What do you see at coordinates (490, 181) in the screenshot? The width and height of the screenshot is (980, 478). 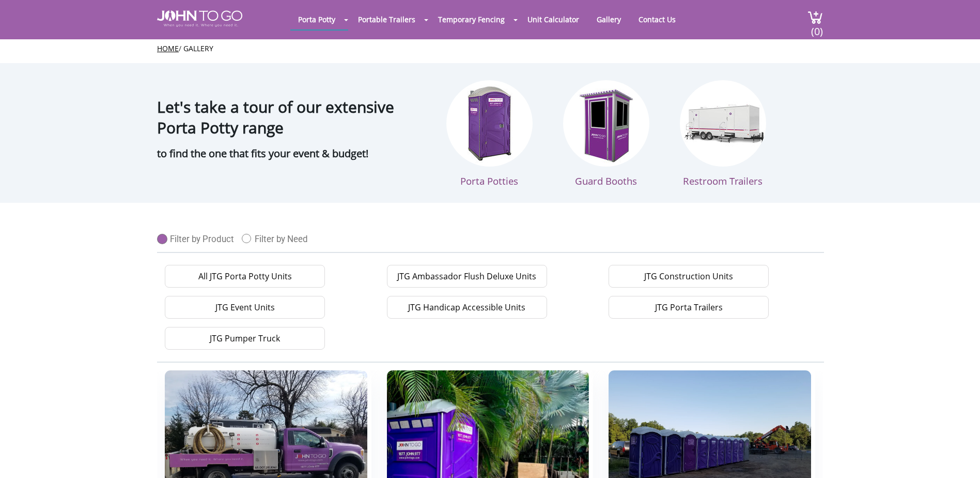 I see `span: Porta Potties` at bounding box center [490, 181].